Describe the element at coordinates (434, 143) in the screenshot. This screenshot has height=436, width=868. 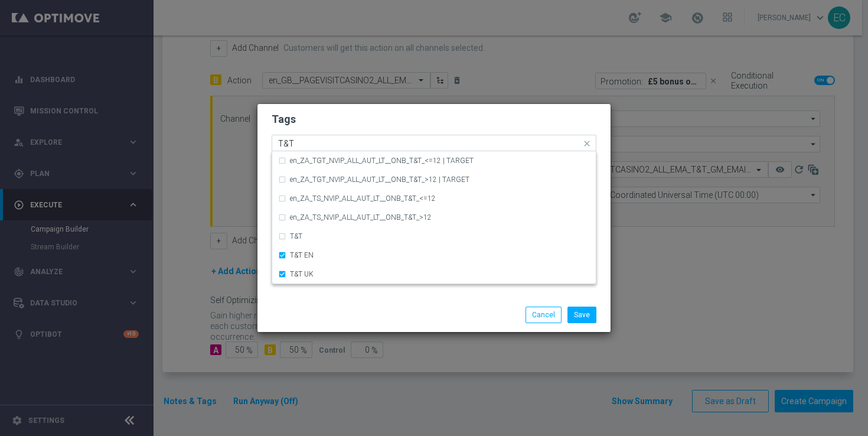
I see `ng-select: T&T EN, T&T UK` at that location.